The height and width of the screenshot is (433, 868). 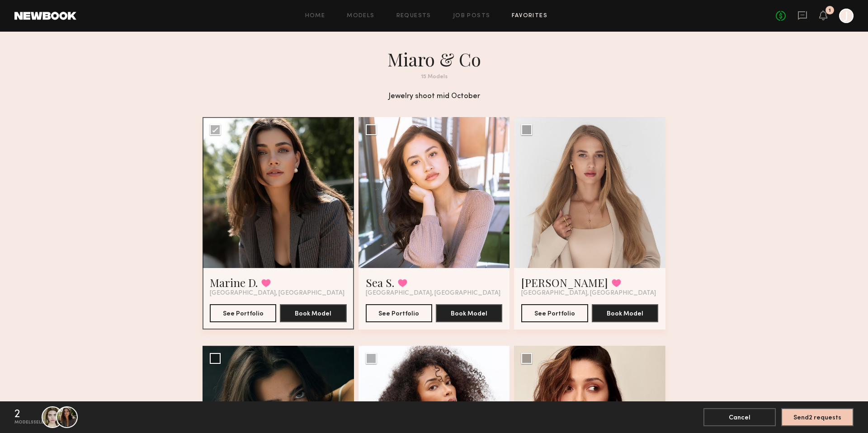 I want to click on div: models selected, so click(x=36, y=423).